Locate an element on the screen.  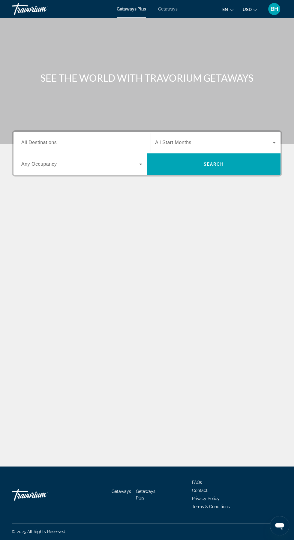
span: FAQs is located at coordinates (197, 483).